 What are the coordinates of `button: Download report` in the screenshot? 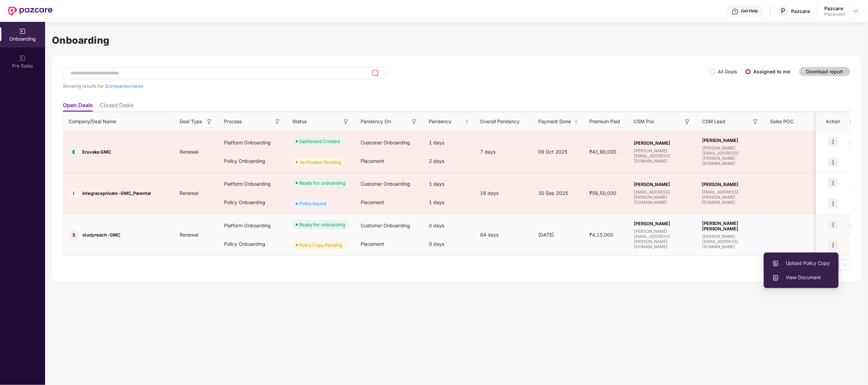 It's located at (825, 71).